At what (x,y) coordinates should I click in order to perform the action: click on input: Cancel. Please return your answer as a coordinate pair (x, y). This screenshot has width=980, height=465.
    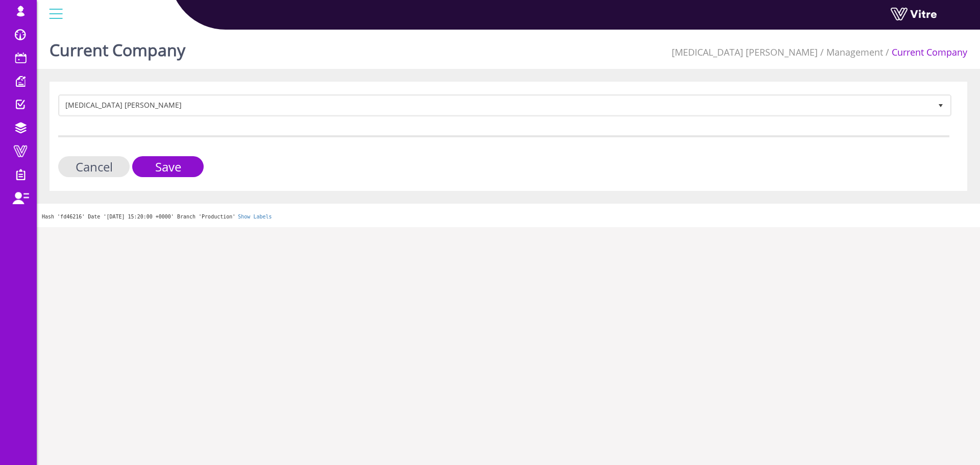
    Looking at the image, I should click on (94, 166).